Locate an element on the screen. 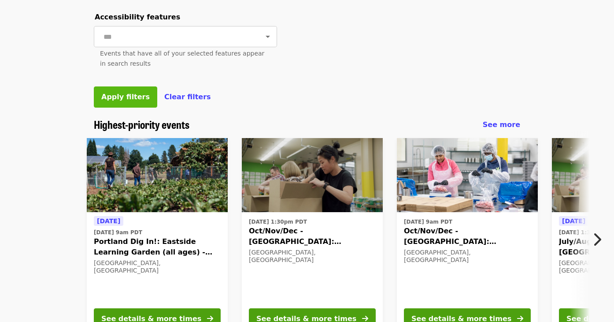  img: Oct/Nov/Dec - Beaverton: Repack/Sort (age 10+) organized by Oregon Food Bank is located at coordinates (467, 175).